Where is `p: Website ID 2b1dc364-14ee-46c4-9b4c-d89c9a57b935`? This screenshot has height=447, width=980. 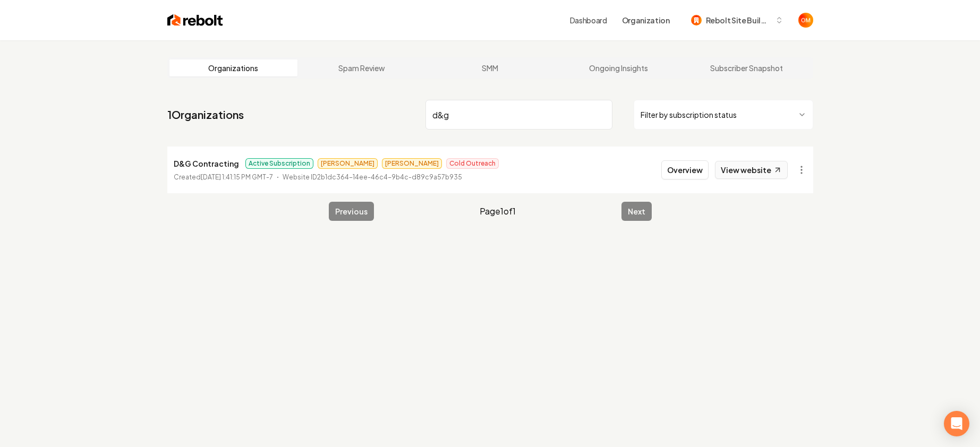
p: Website ID 2b1dc364-14ee-46c4-9b4c-d89c9a57b935 is located at coordinates (372, 177).